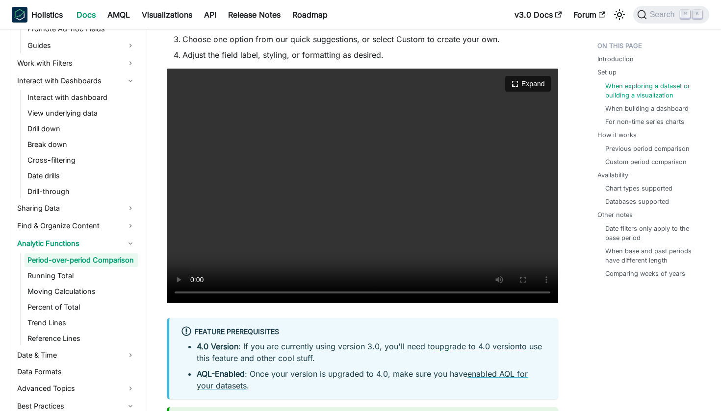  I want to click on a: Visualizations, so click(167, 15).